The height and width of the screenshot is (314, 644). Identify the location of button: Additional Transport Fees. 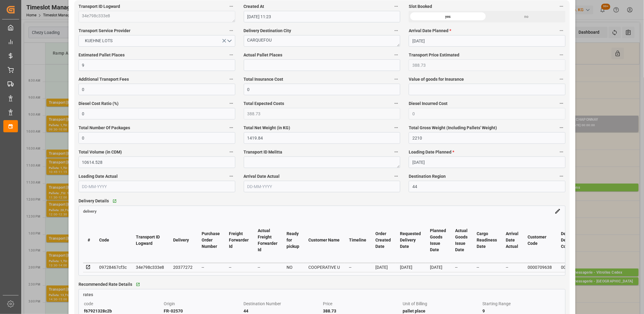
(232, 79).